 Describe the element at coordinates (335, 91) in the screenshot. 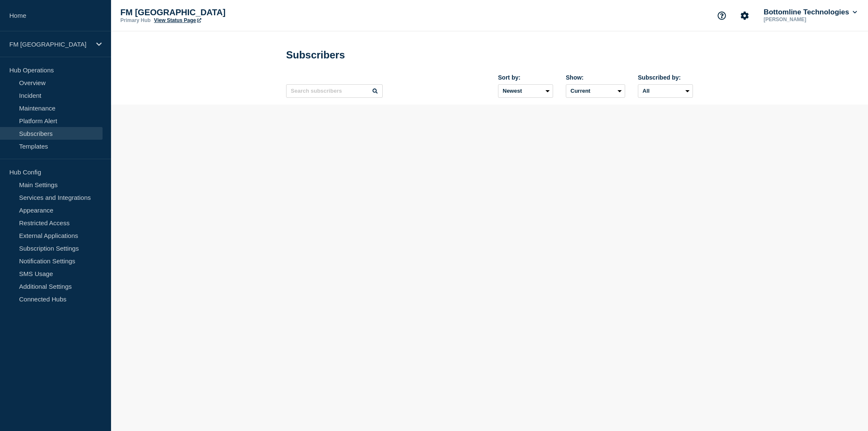

I see `input: Search subscribers` at that location.